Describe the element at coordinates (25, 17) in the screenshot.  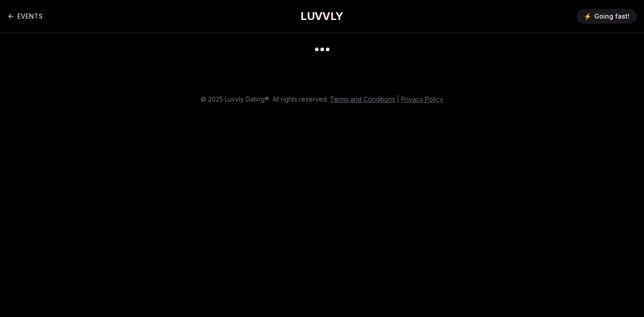
I see `a: Back to events` at that location.